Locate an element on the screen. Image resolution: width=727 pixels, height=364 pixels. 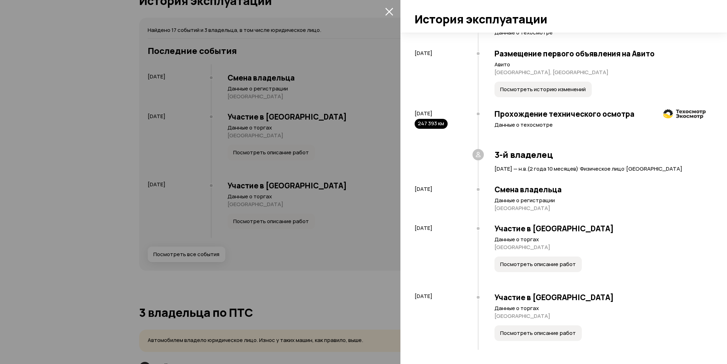
div: 247 393 км is located at coordinates (431, 124).